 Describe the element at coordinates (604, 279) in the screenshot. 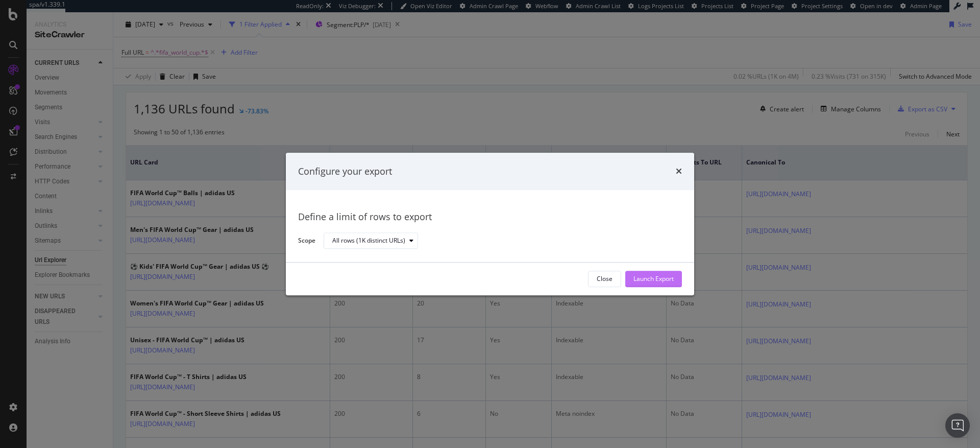

I see `div: Close` at that location.